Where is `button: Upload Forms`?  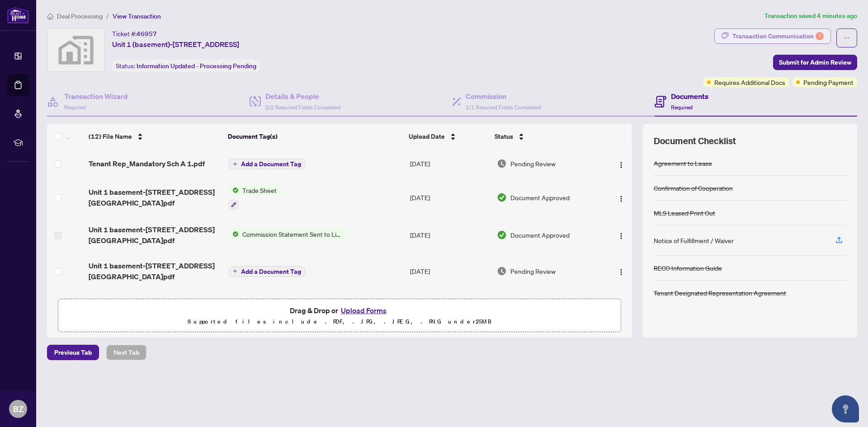 button: Upload Forms is located at coordinates (364, 310).